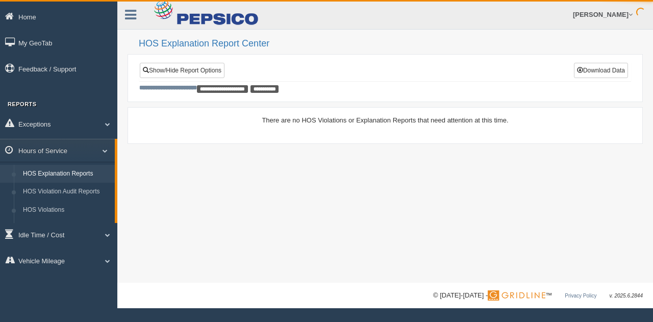  What do you see at coordinates (581, 296) in the screenshot?
I see `a: Privacy Policy` at bounding box center [581, 296].